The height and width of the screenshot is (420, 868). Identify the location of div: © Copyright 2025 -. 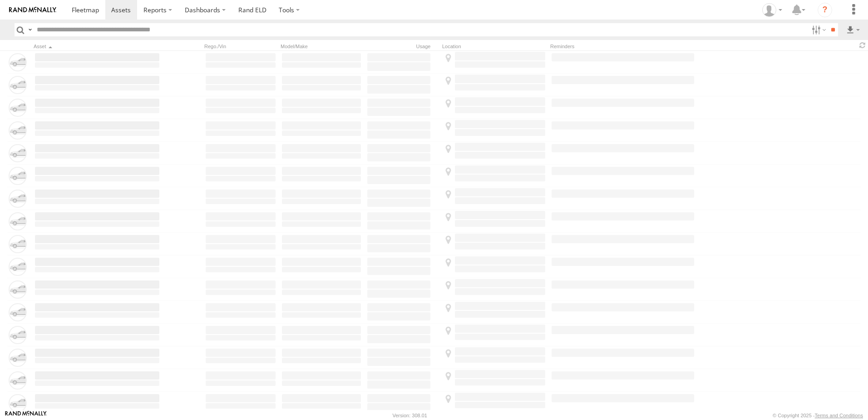
(818, 415).